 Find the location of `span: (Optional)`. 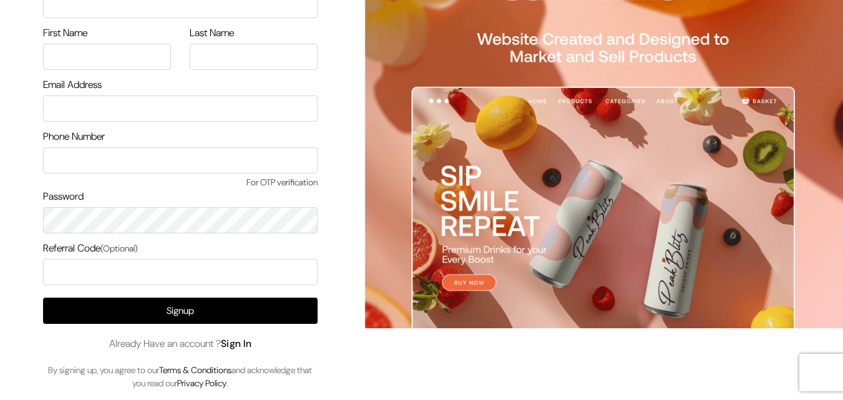

span: (Optional) is located at coordinates (119, 248).